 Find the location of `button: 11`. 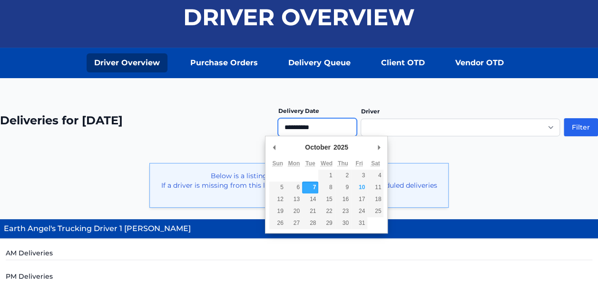

button: 11 is located at coordinates (375, 187).